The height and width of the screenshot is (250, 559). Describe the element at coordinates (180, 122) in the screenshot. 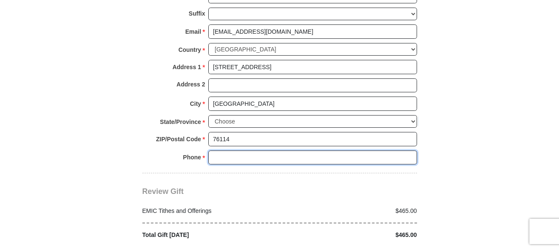

I see `strong: State/Province` at that location.